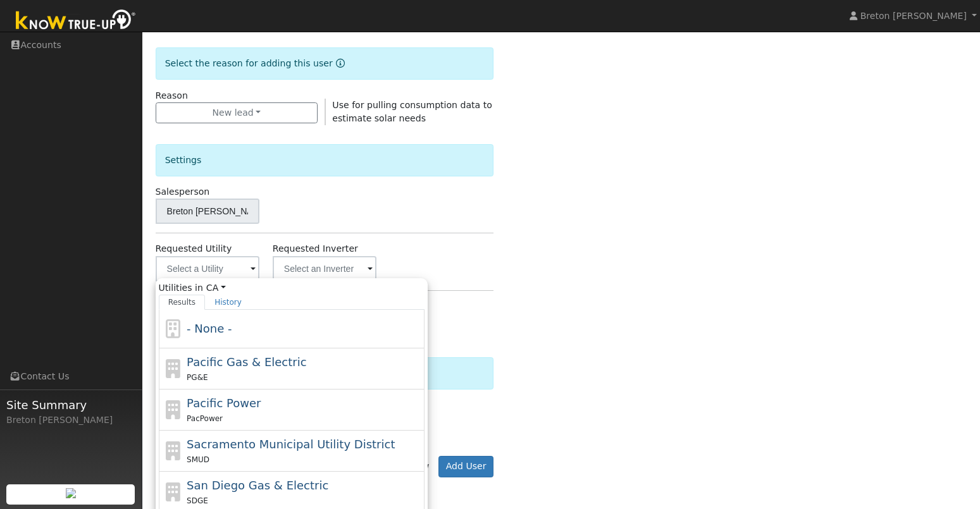  Describe the element at coordinates (290, 444) in the screenshot. I see `span: Sacramento Municipal Utility District` at that location.